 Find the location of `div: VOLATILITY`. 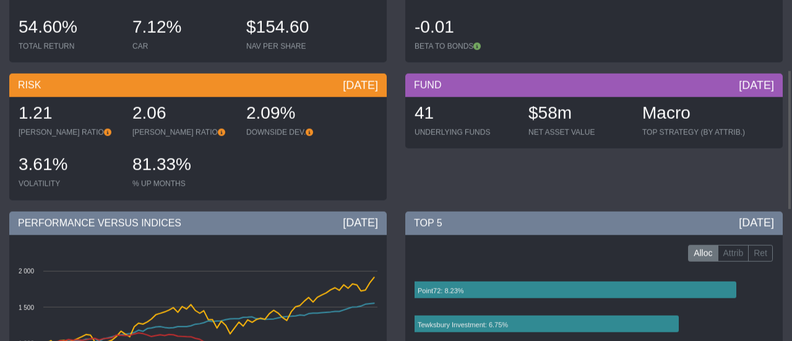

div: VOLATILITY is located at coordinates (69, 184).